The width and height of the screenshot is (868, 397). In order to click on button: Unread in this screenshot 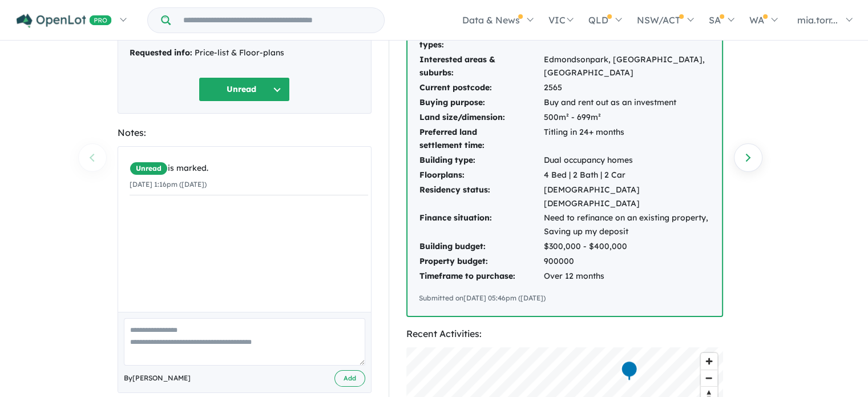, I will do `click(244, 89)`.